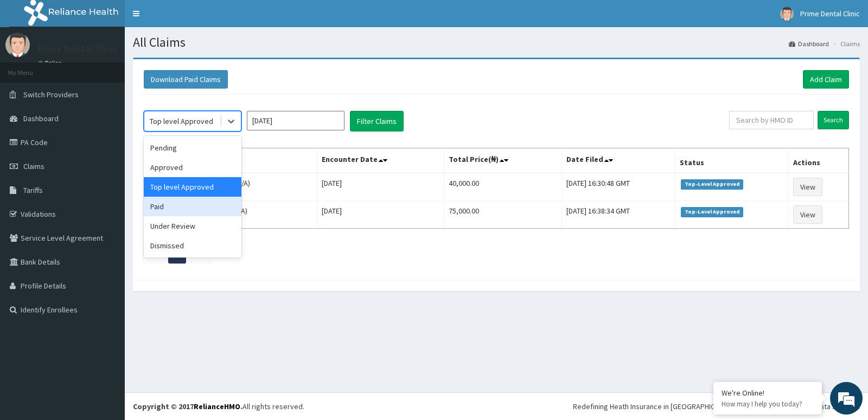  What do you see at coordinates (192, 206) in the screenshot?
I see `div: Paid` at bounding box center [192, 206].